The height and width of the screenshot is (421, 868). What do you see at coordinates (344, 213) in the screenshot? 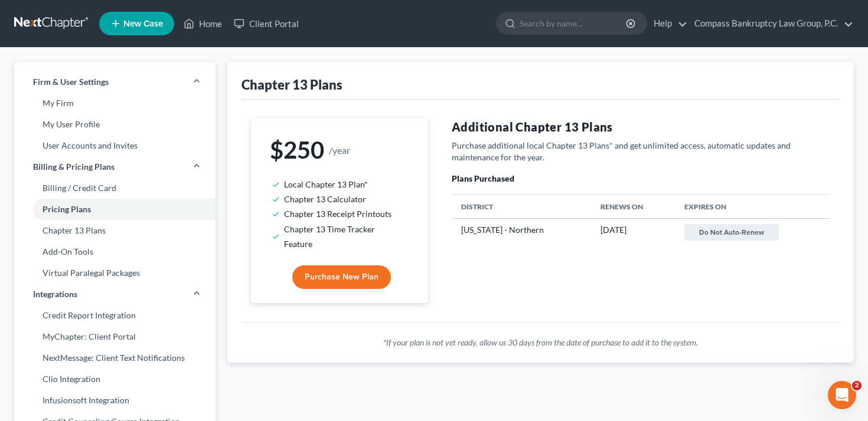
I see `li: Chapter 13 Receipt Printouts` at bounding box center [344, 213].